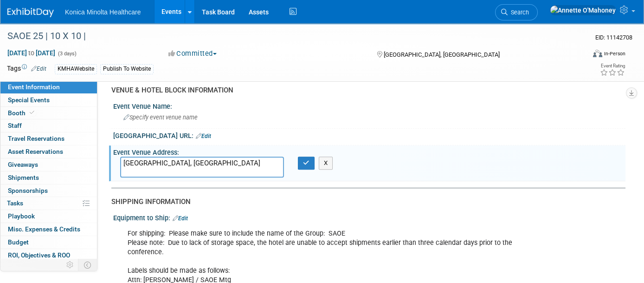  What do you see at coordinates (369, 151) in the screenshot?
I see `div: Event Venue Address:` at bounding box center [369, 151].